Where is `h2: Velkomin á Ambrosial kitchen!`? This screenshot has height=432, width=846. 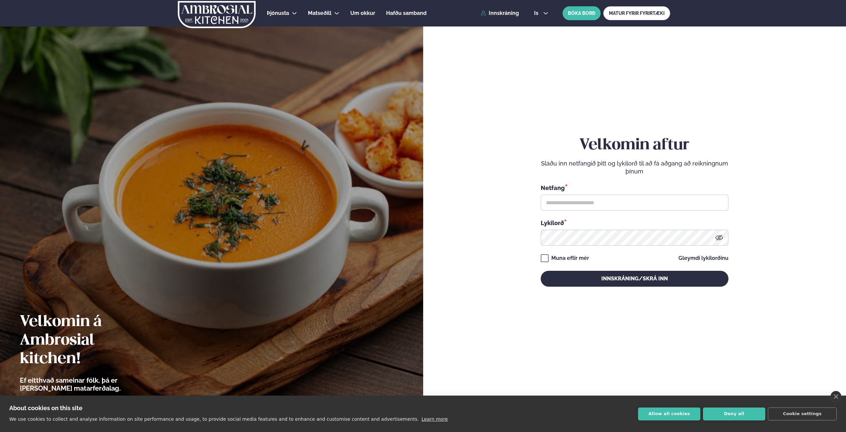
h2: Velkomin á Ambrosial kitchen! is located at coordinates (88, 341).